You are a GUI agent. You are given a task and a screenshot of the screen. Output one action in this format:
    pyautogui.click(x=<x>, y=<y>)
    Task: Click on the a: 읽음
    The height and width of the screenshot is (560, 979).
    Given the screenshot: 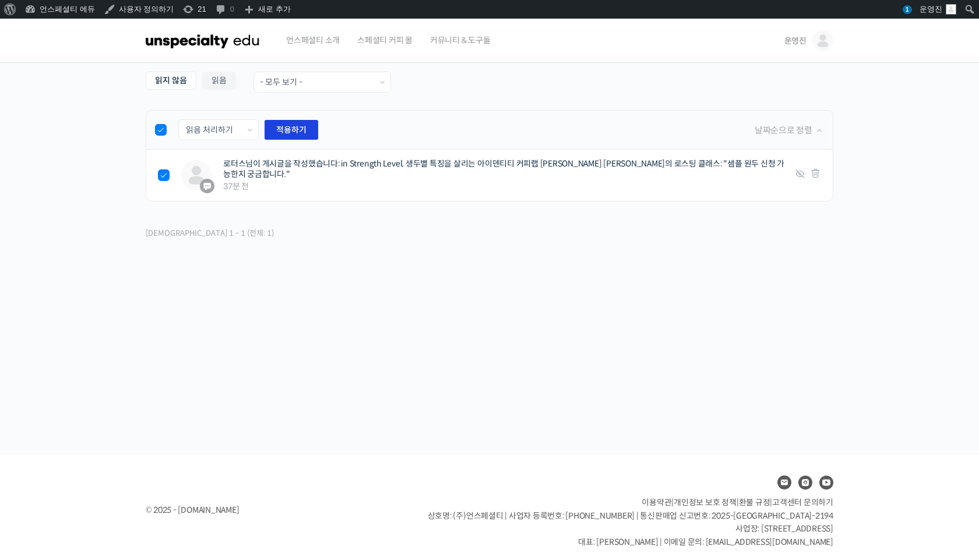 What is the action you would take?
    pyautogui.click(x=219, y=80)
    